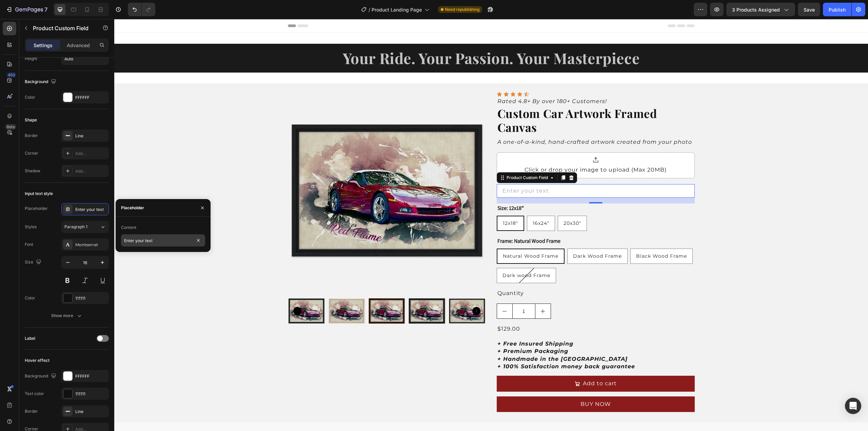  Describe the element at coordinates (809, 10) in the screenshot. I see `span: Save` at that location.